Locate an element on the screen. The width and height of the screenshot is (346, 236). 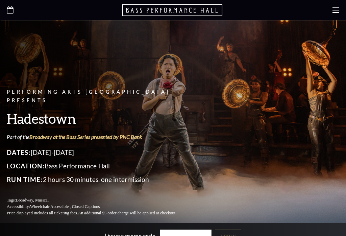
span: An additional $5 order charge will be applied at checkout. is located at coordinates (127, 213).